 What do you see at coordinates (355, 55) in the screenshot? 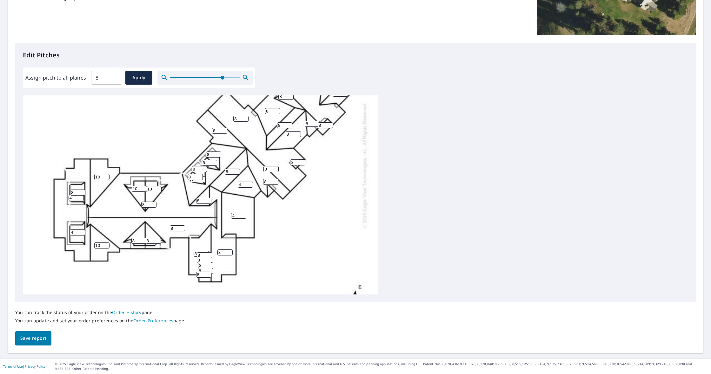
I see `p: Edit Pitches` at bounding box center [355, 55].